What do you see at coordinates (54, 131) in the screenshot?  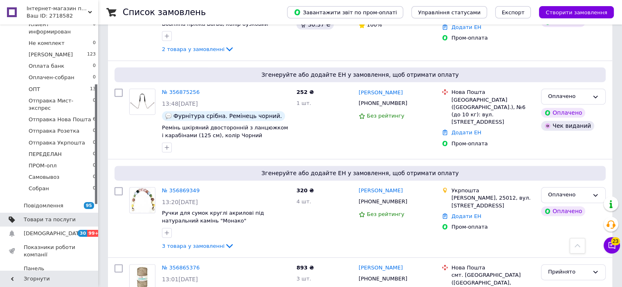 I see `span: Отправка Розетка` at bounding box center [54, 131].